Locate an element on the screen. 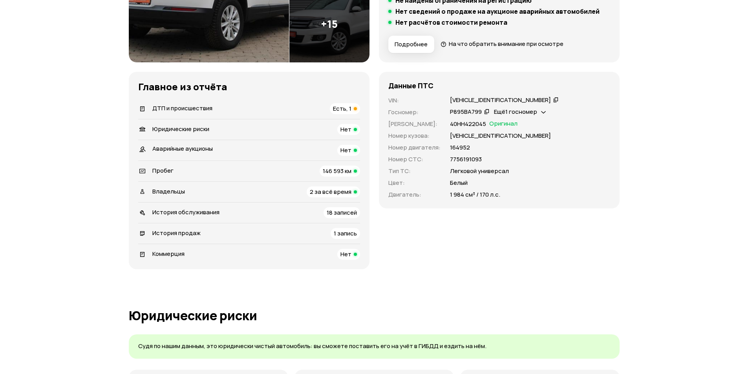 The image size is (748, 374). span: История обслуживания is located at coordinates (186, 212).